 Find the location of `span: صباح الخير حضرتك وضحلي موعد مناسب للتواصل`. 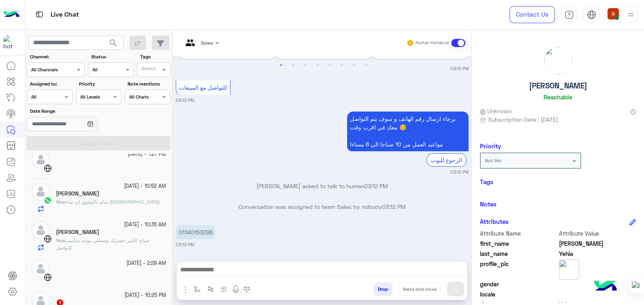

span: صباح الخير حضرتك وضحلي موعد مناسب للتواصل is located at coordinates (102, 244).